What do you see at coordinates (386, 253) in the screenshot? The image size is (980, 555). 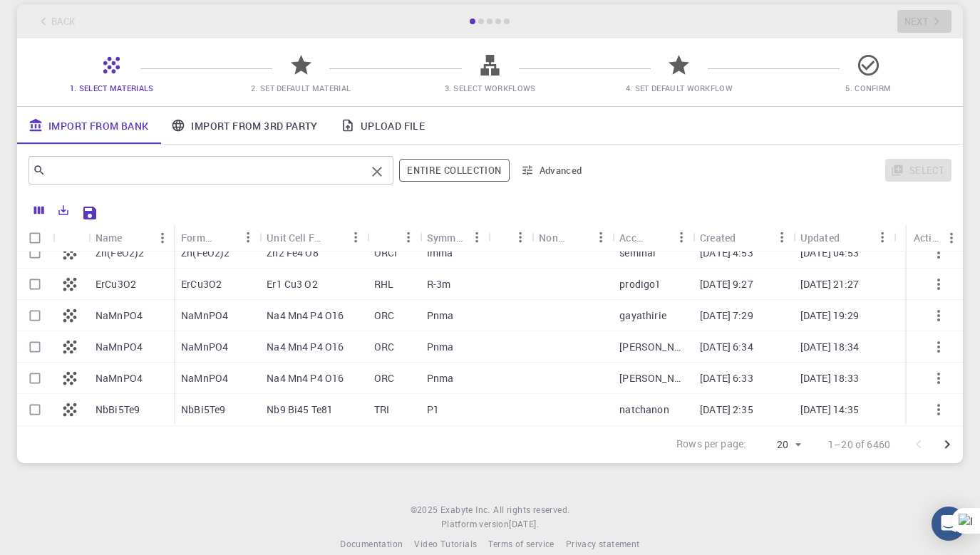 I see `p: ORCI` at bounding box center [386, 253].